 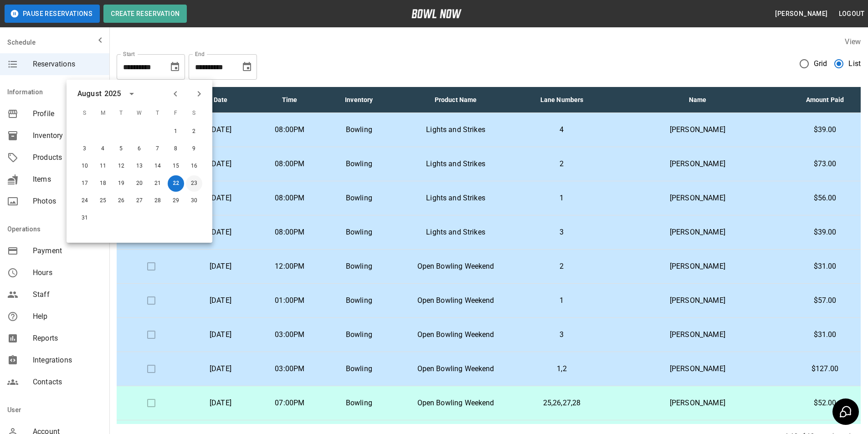 What do you see at coordinates (103, 114) in the screenshot?
I see `span: M` at bounding box center [103, 114].